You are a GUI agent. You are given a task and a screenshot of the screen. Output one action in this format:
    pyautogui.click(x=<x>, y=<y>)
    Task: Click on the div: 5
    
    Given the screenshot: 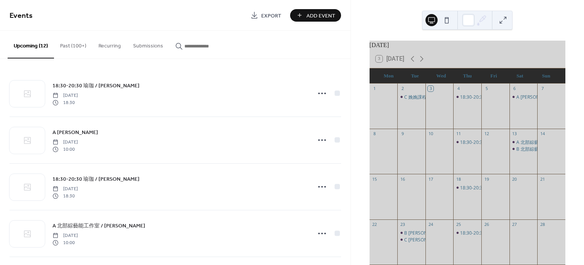 What is the action you would take?
    pyautogui.click(x=486, y=89)
    